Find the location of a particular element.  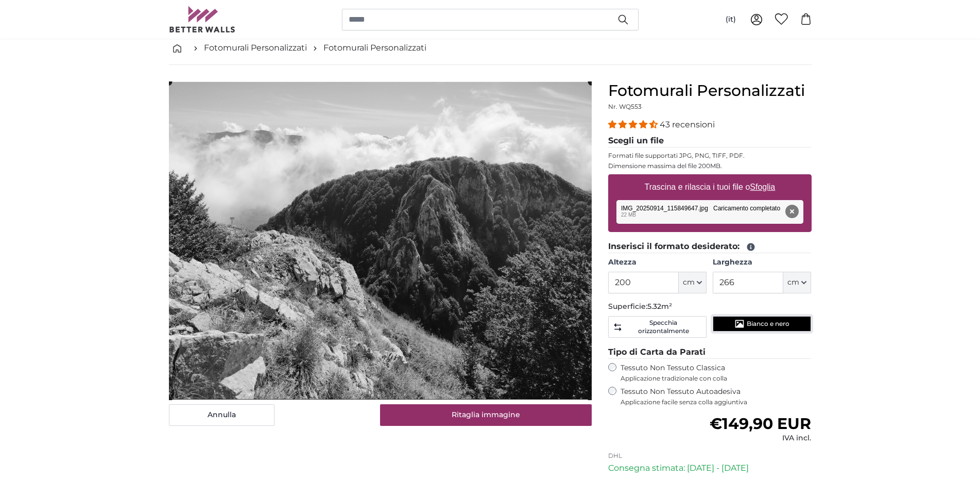

span: Bianco e nero is located at coordinates (768, 324).